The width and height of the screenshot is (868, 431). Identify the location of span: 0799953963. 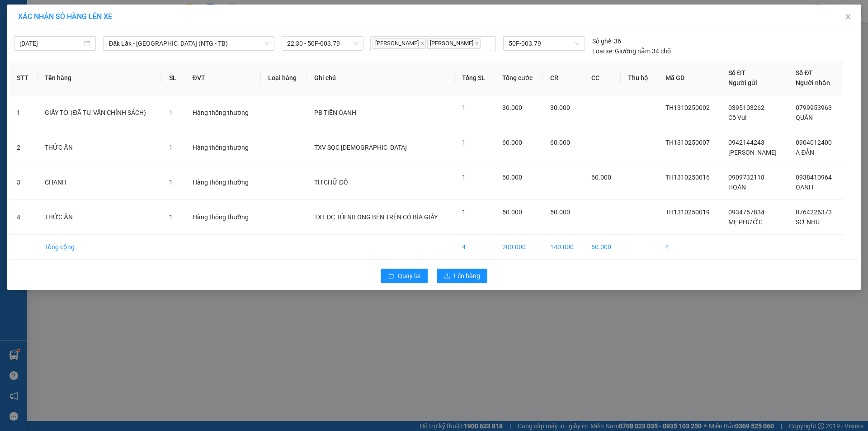
(814, 108).